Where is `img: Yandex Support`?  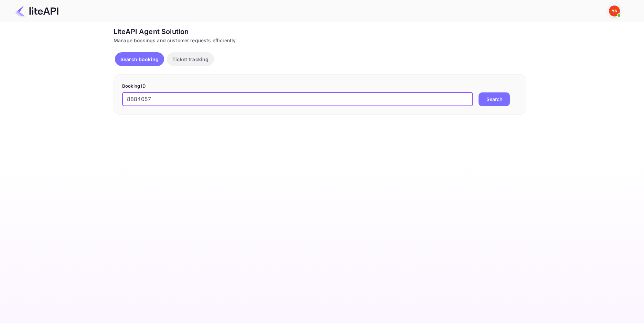
img: Yandex Support is located at coordinates (614, 11).